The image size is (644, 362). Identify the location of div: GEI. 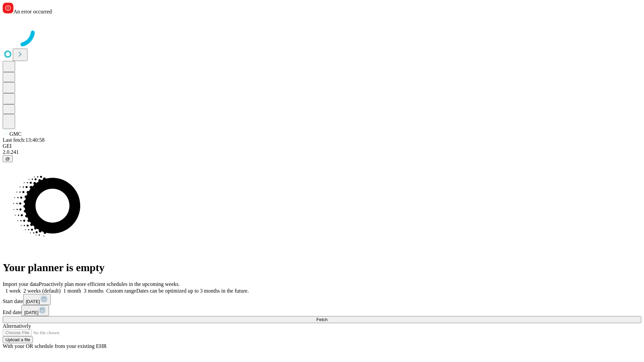
(322, 146).